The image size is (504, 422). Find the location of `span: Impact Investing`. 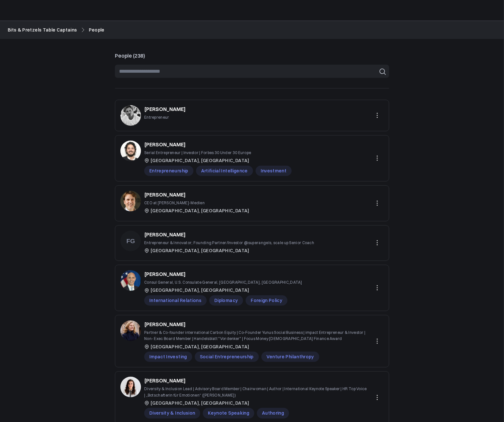

span: Impact Investing is located at coordinates (168, 356).